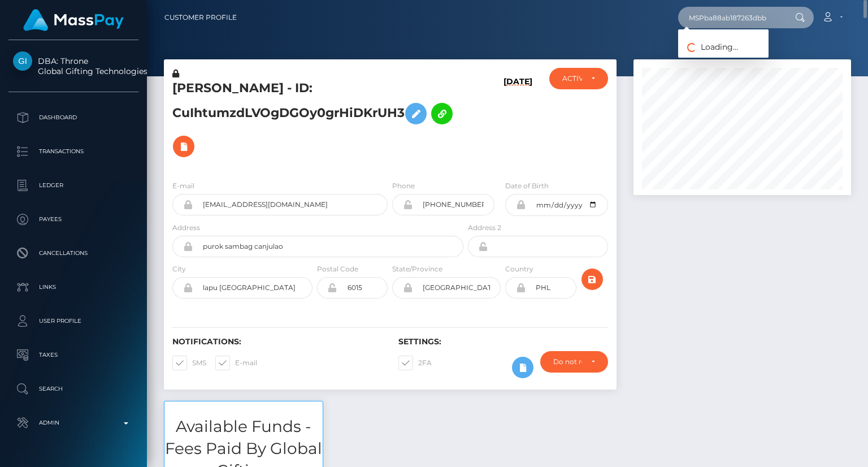  I want to click on p: Links, so click(74, 288).